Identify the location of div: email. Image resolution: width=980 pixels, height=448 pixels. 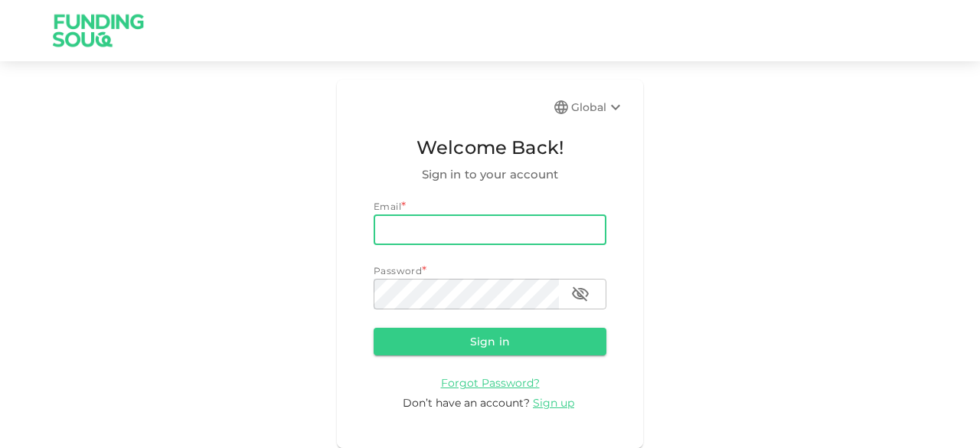
(490, 230).